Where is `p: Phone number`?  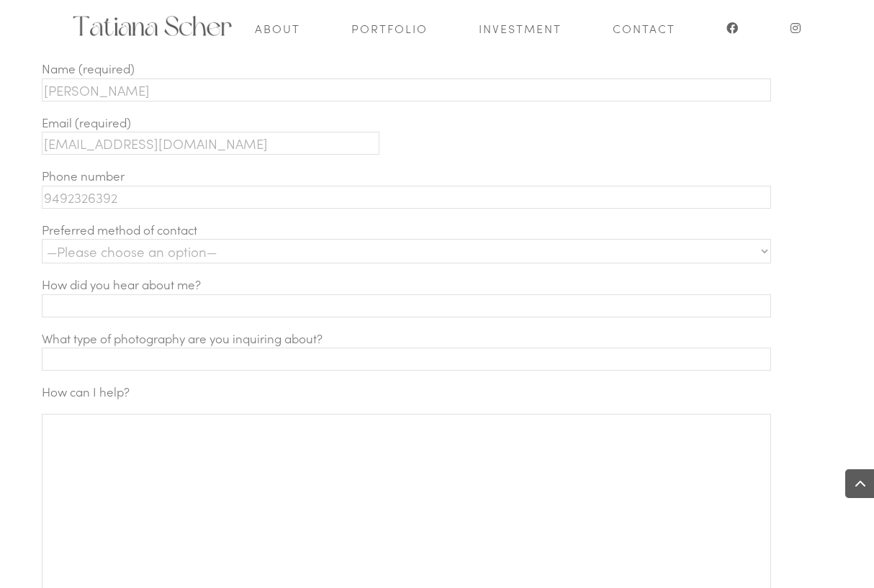 p: Phone number is located at coordinates (446, 193).